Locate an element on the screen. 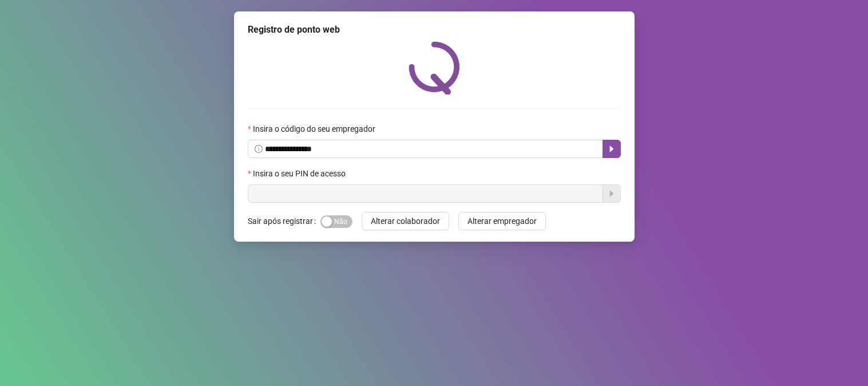  div: Registro de ponto web is located at coordinates (434, 29).